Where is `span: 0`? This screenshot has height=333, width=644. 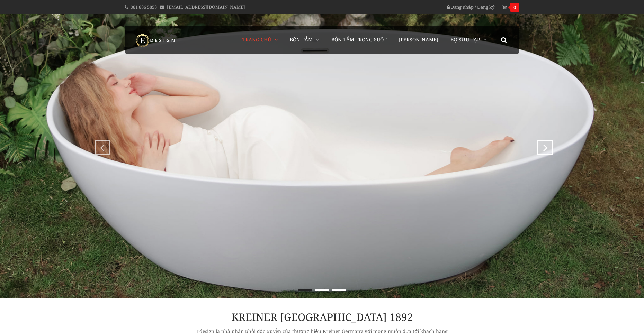 span: 0 is located at coordinates (514, 7).